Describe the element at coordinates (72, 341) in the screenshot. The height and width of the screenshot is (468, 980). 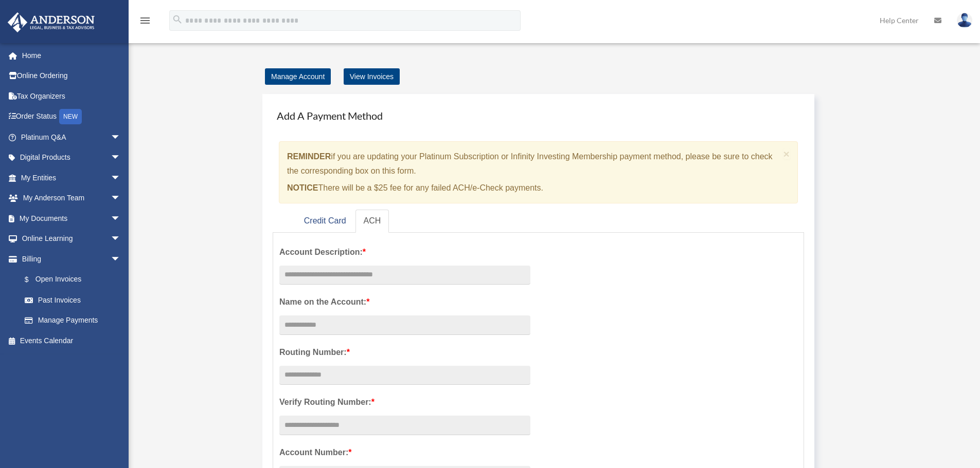
I see `a: Events Calendar` at that location.